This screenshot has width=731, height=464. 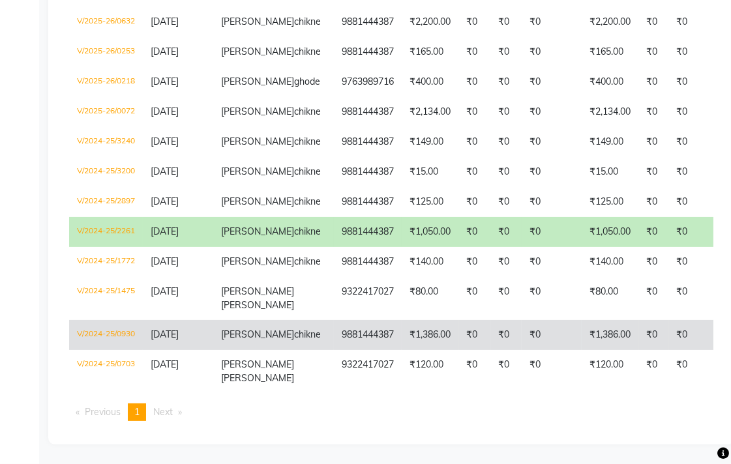 What do you see at coordinates (609, 82) in the screenshot?
I see `td: ₹400.00` at bounding box center [609, 82].